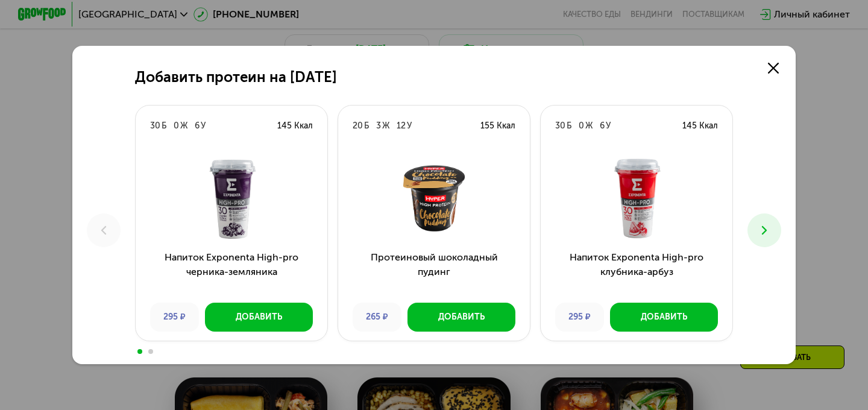 This screenshot has width=868, height=410. What do you see at coordinates (434, 272) in the screenshot?
I see `h3: Протеиновый шоколадный пудинг` at bounding box center [434, 272].